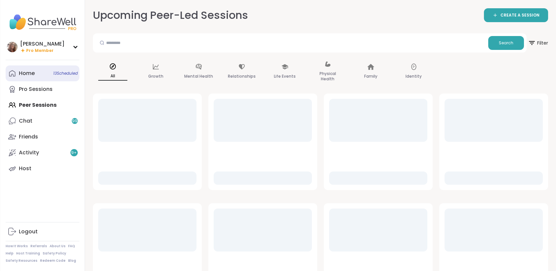 The image size is (556, 271). What do you see at coordinates (199, 76) in the screenshot?
I see `p: Mental Health` at bounding box center [199, 76].